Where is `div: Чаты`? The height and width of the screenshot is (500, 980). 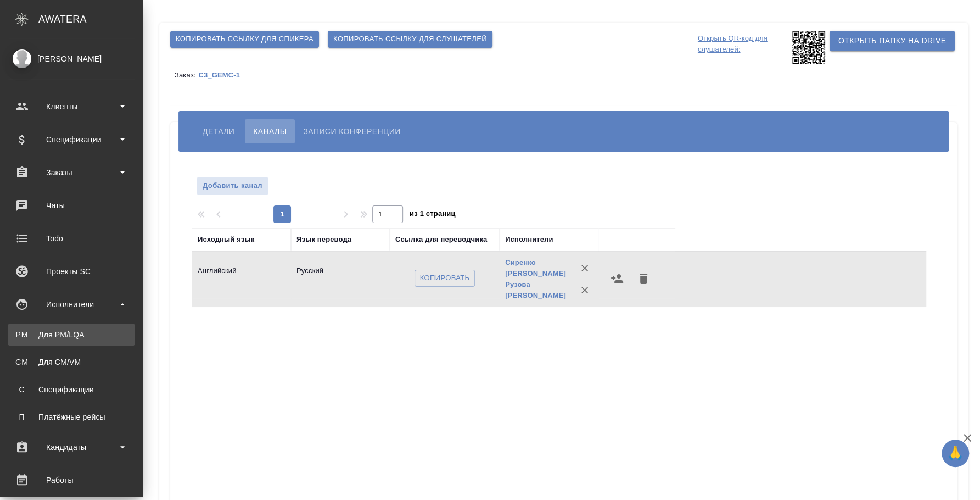
div: Чаты is located at coordinates (72, 205).